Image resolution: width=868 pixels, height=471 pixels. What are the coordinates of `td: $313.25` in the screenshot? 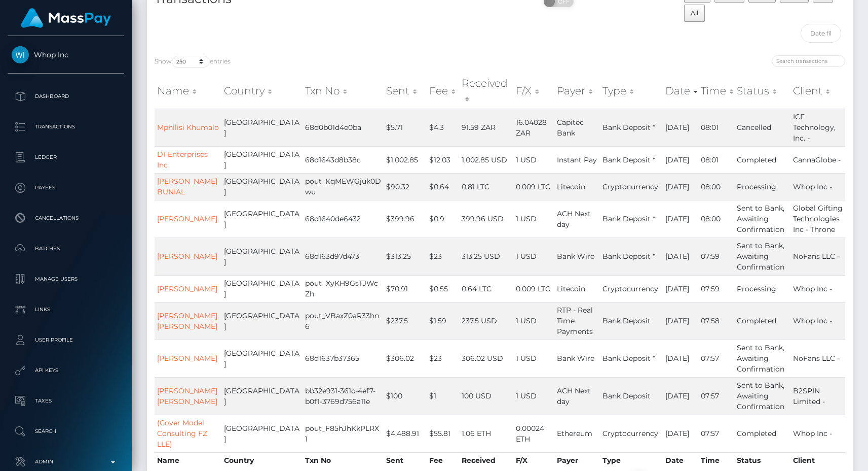 It's located at (405, 256).